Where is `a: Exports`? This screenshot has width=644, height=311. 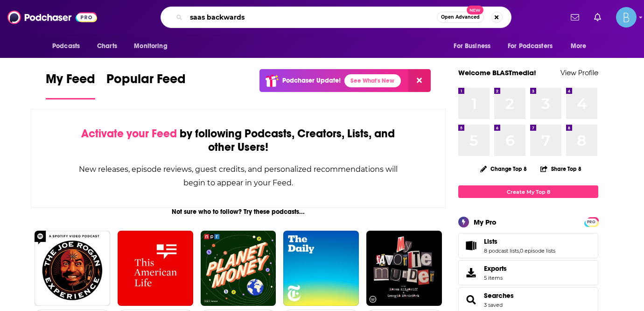 a: Exports is located at coordinates (528, 272).